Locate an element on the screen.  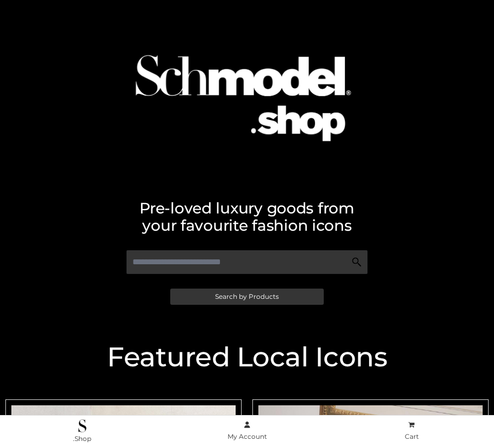
span: Cart is located at coordinates (412, 436).